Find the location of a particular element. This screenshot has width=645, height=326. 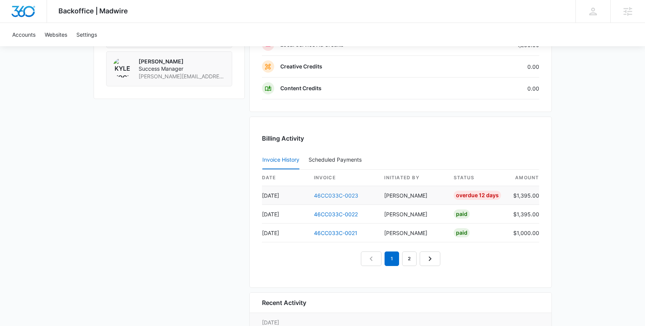

a: Settings is located at coordinates (87, 34).